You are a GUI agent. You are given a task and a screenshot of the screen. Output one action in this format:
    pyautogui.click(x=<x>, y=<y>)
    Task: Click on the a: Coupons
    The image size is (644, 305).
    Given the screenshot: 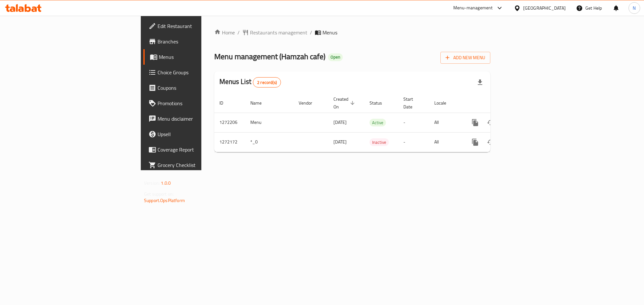 What is the action you would take?
    pyautogui.click(x=196, y=88)
    